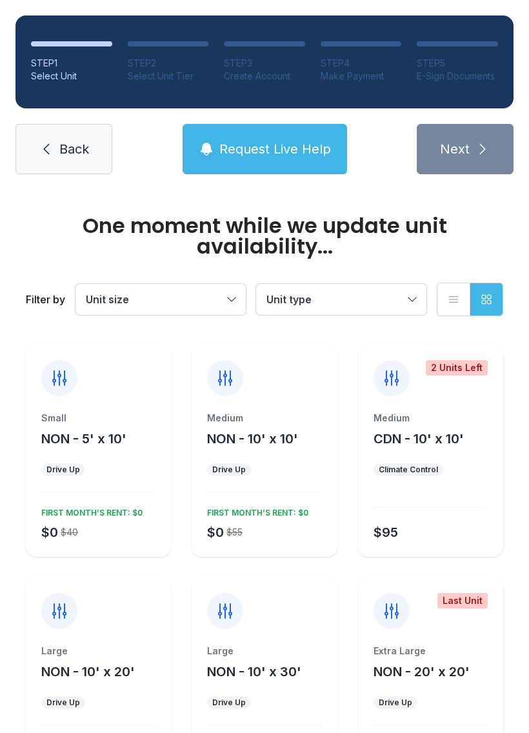  I want to click on button: NON - 20' x 20', so click(421, 671).